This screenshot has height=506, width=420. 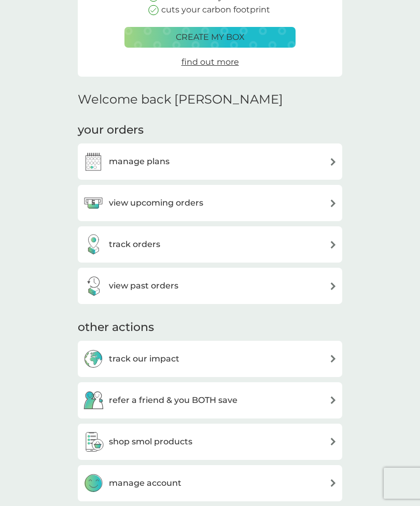 I want to click on h3: manage plans, so click(x=139, y=161).